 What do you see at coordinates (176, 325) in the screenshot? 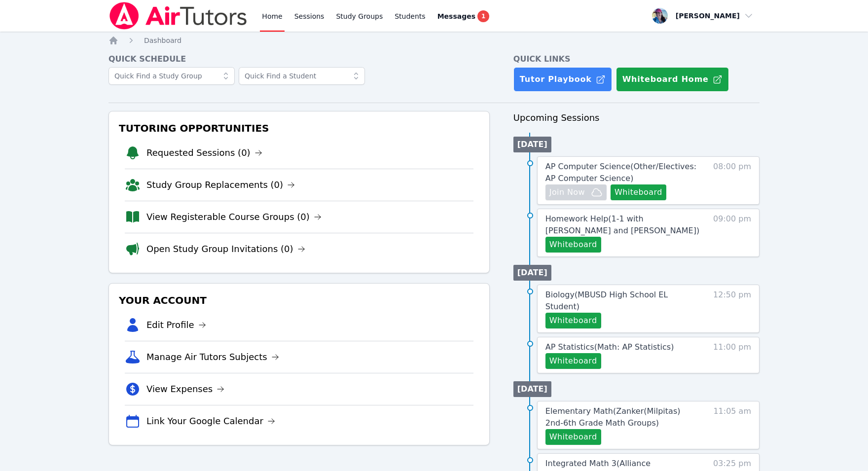
I see `a: Edit Profile` at bounding box center [176, 325].